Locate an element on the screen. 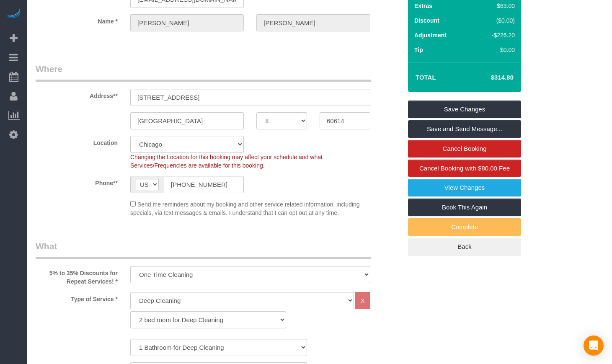 This screenshot has height=364, width=612. label: Tip is located at coordinates (419, 50).